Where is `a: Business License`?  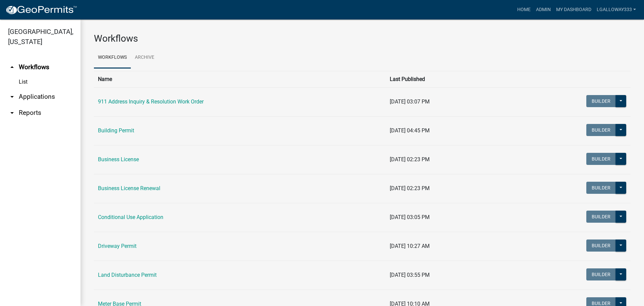
a: Business License is located at coordinates (119, 159).